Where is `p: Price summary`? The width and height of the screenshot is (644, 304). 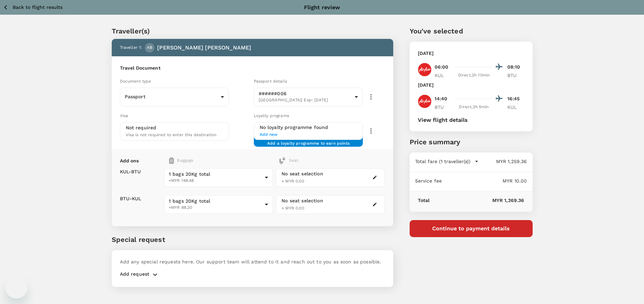 p: Price summary is located at coordinates (471, 142).